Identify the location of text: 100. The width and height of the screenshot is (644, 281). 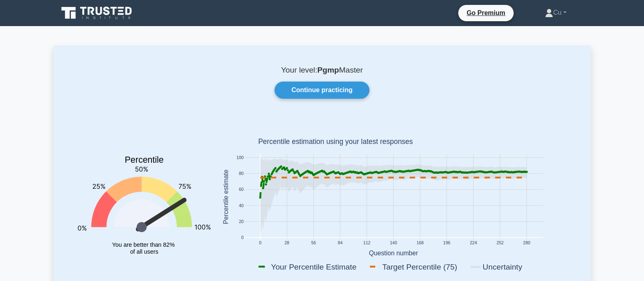
(240, 157).